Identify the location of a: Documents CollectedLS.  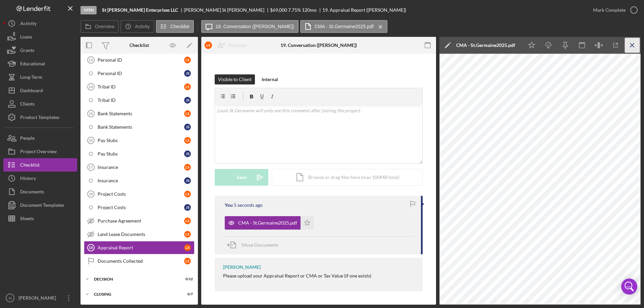
(139, 261).